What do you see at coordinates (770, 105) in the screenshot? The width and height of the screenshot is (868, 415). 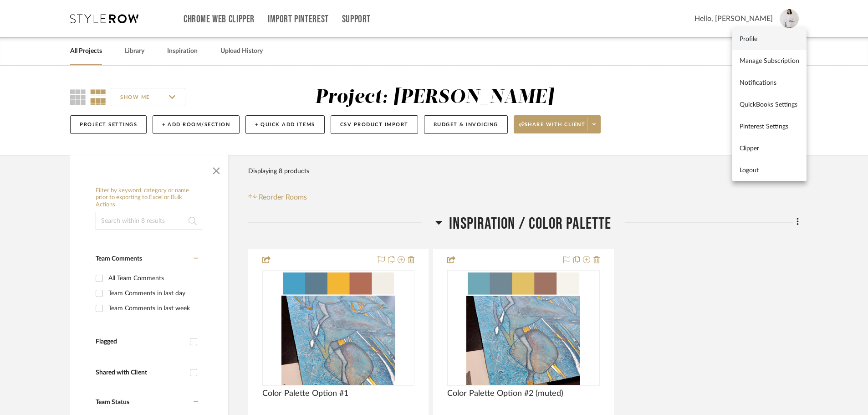 I see `span: QuickBooks Settings` at bounding box center [770, 105].